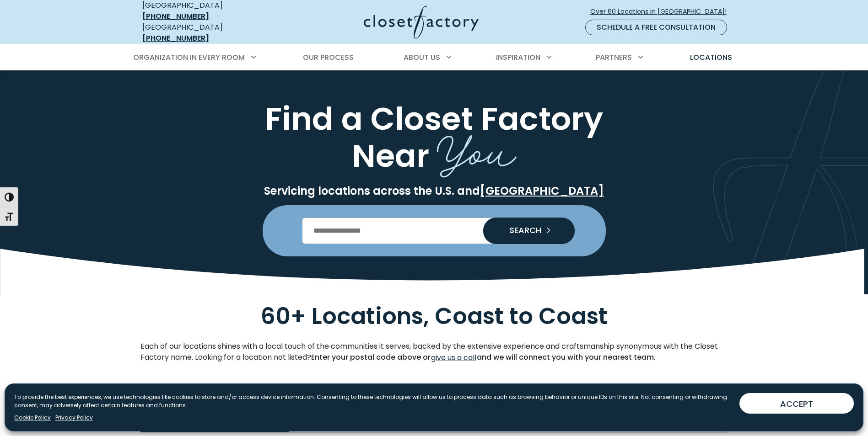 The width and height of the screenshot is (868, 436). I want to click on span: You, so click(477, 147).